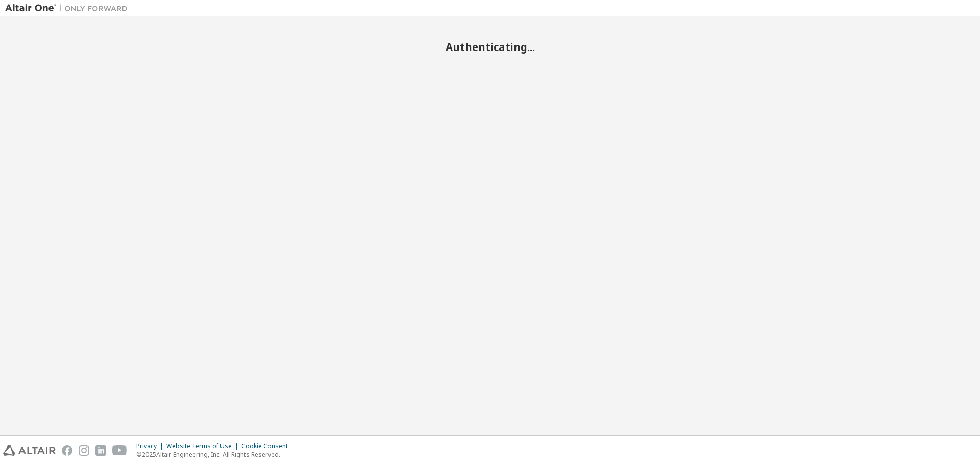  I want to click on div: Cookie Consent, so click(267, 446).